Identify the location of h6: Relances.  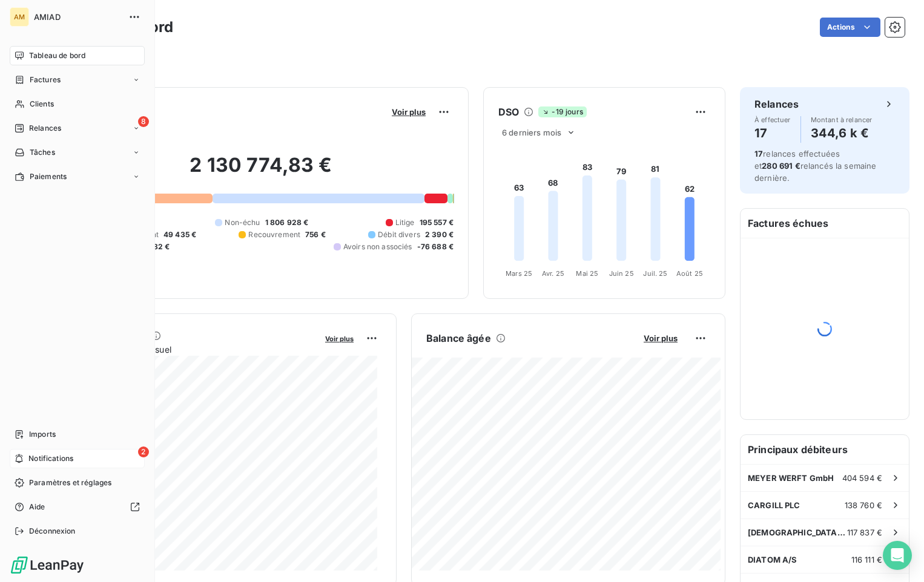
(776, 104).